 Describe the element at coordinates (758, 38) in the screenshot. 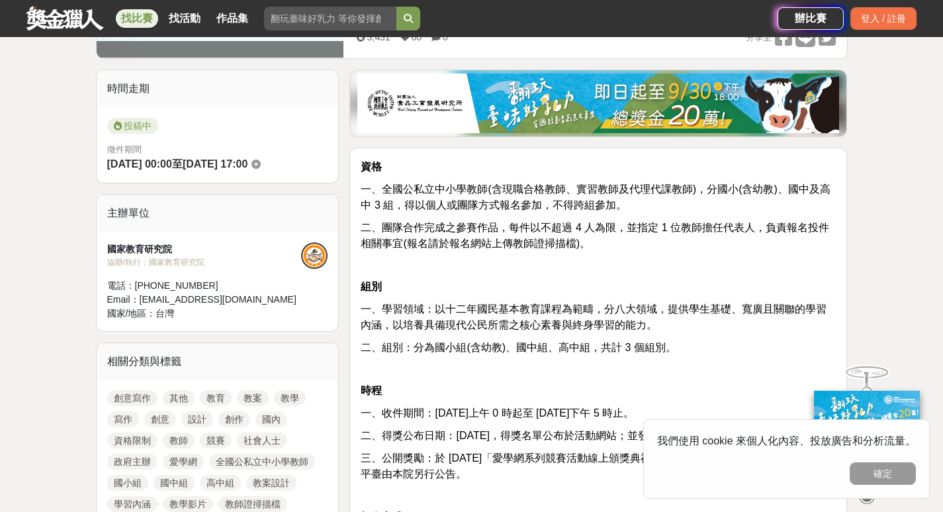

I see `span: 分享至` at that location.